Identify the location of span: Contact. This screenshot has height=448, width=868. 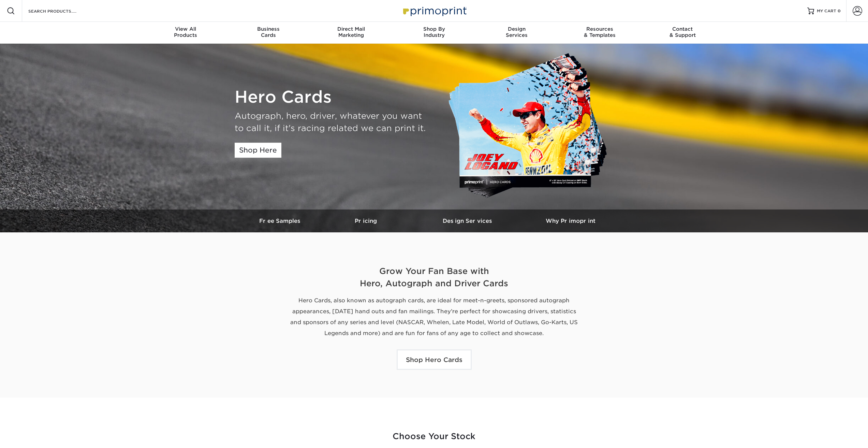
(683, 29).